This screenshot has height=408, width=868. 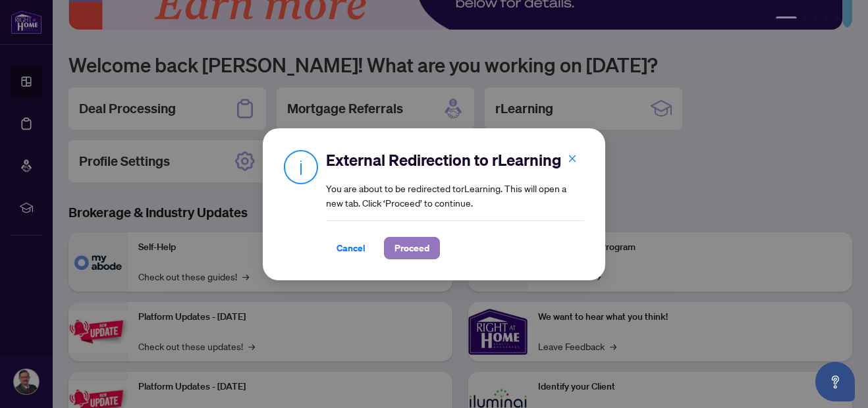 What do you see at coordinates (301, 167) in the screenshot?
I see `img: Info Icon` at bounding box center [301, 167].